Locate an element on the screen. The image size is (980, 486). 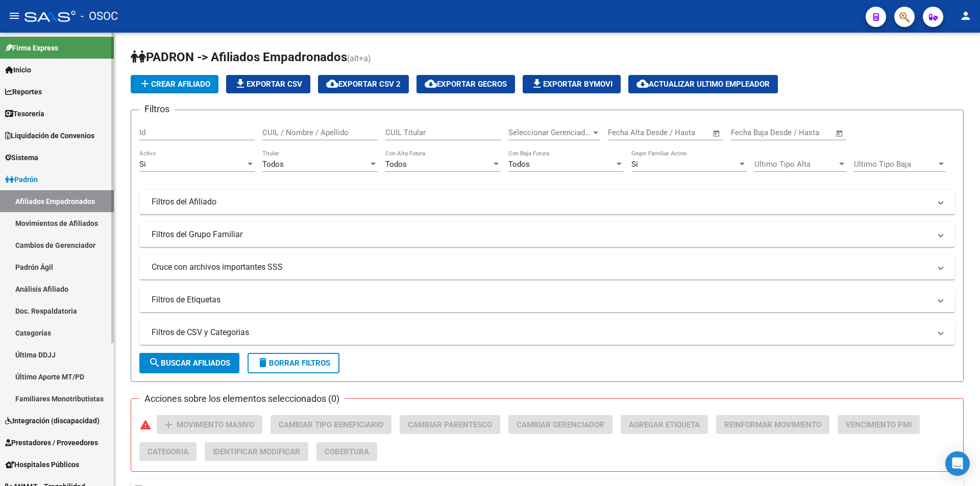
mat-expansion-panel-header: Filtros de CSV y Categorias is located at coordinates (547, 333).